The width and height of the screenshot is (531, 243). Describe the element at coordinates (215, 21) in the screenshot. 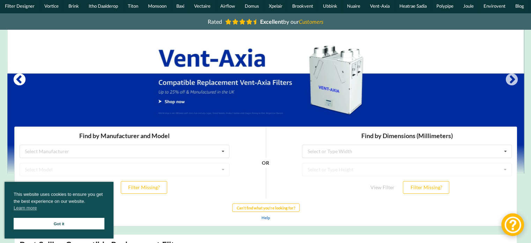

I see `span: Rated` at that location.